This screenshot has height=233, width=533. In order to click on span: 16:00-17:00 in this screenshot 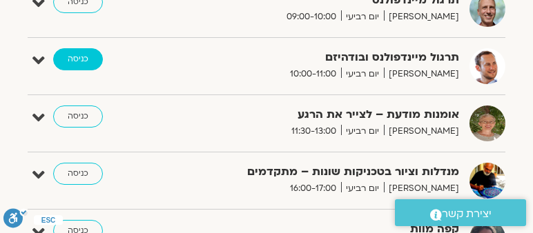, I will do `click(312, 188)`.